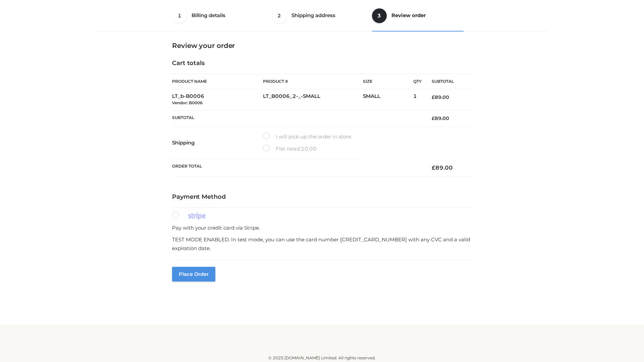  What do you see at coordinates (387, 81) in the screenshot?
I see `th: Size` at bounding box center [387, 81].